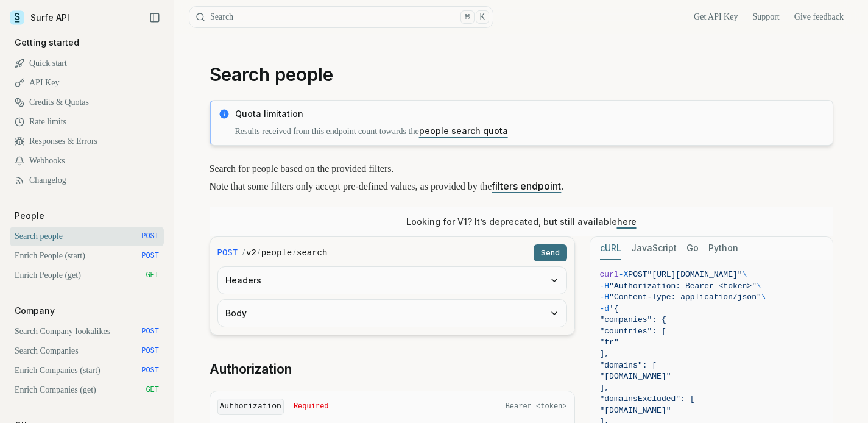 Image resolution: width=868 pixels, height=423 pixels. I want to click on a: Changelog, so click(87, 180).